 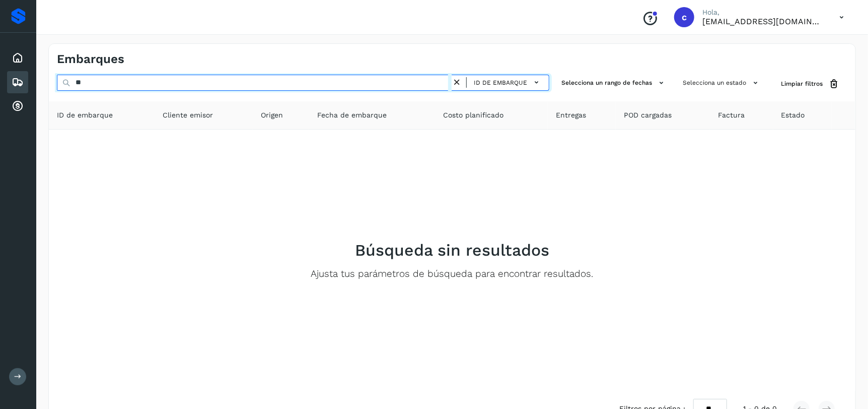 What do you see at coordinates (91, 59) in the screenshot?
I see `h4: Embarques` at bounding box center [91, 59].